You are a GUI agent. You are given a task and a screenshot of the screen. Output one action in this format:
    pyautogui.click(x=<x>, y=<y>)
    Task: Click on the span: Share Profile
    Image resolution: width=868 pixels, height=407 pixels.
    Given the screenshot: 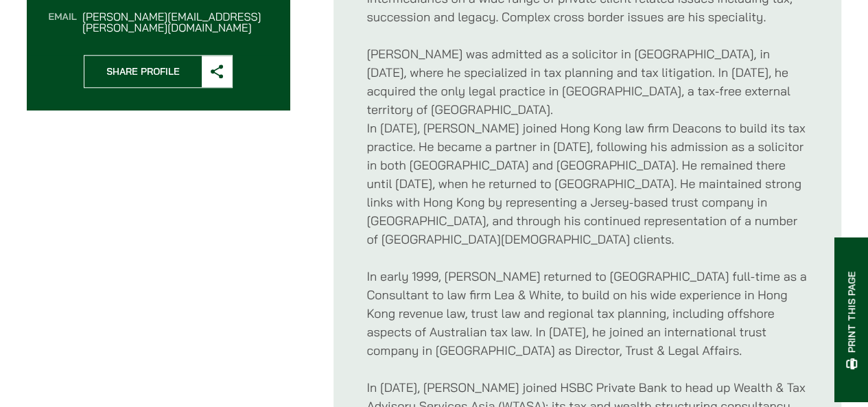 What is the action you would take?
    pyautogui.click(x=143, y=72)
    